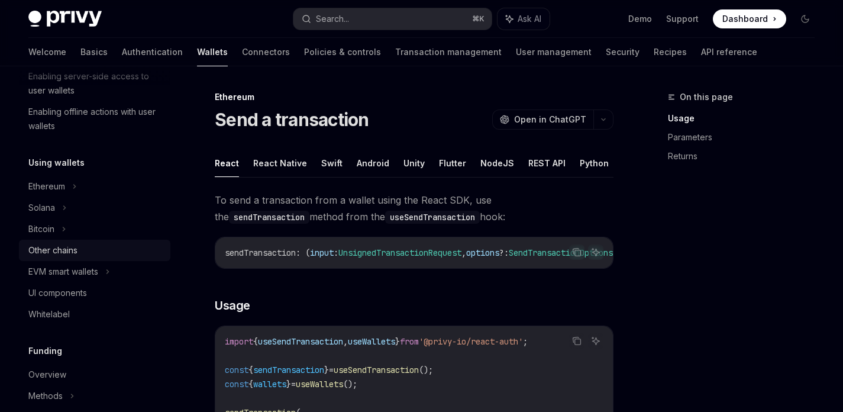 Image resolution: width=843 pixels, height=412 pixels. I want to click on span: from, so click(409, 341).